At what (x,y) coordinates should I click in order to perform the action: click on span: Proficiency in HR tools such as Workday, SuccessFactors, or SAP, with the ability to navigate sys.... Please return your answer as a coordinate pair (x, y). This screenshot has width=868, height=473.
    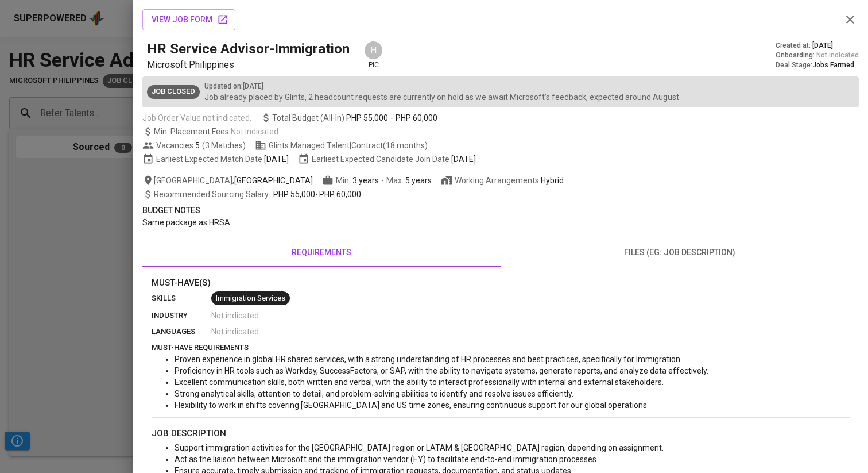
    Looking at the image, I should click on (442, 371).